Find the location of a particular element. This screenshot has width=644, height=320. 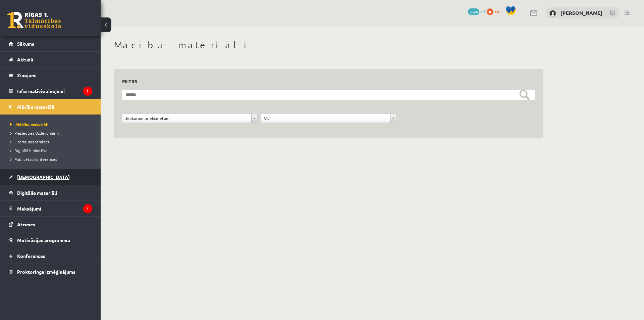

a: Informatīvie ziņojumi1 is located at coordinates (50, 91).